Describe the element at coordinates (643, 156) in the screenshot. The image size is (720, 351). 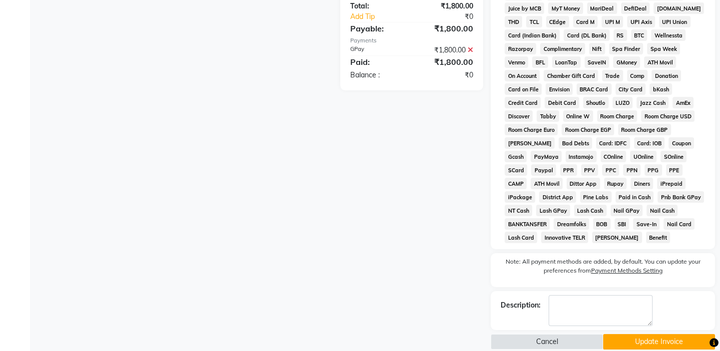
I see `span: UOnline` at that location.